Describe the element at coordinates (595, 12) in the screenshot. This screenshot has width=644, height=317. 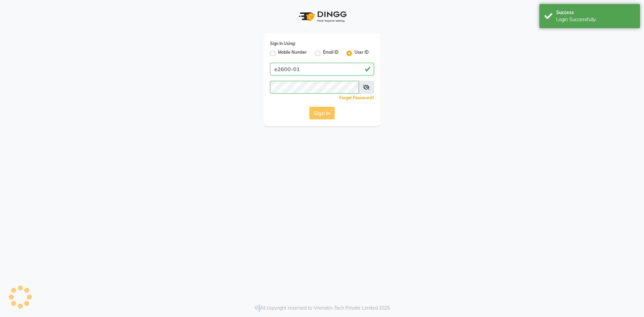
I see `div: Success` at that location.